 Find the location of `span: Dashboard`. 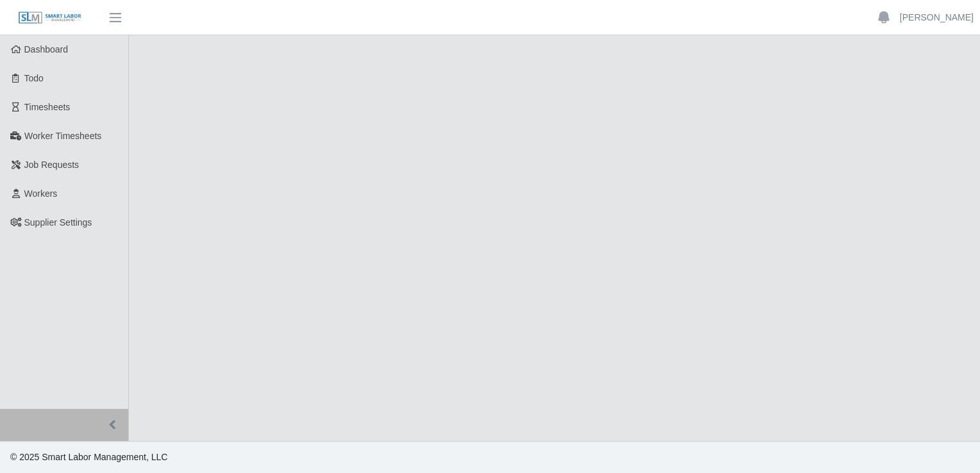

span: Dashboard is located at coordinates (46, 49).